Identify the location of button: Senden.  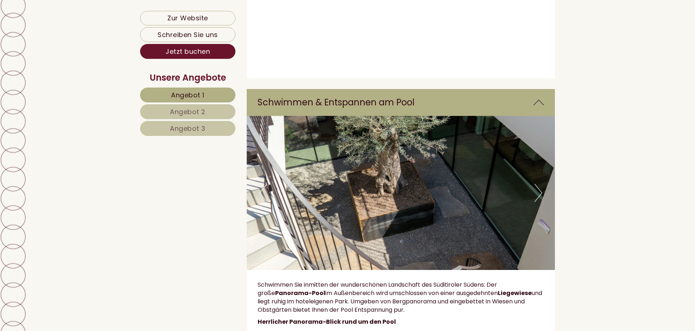
(263, 197).